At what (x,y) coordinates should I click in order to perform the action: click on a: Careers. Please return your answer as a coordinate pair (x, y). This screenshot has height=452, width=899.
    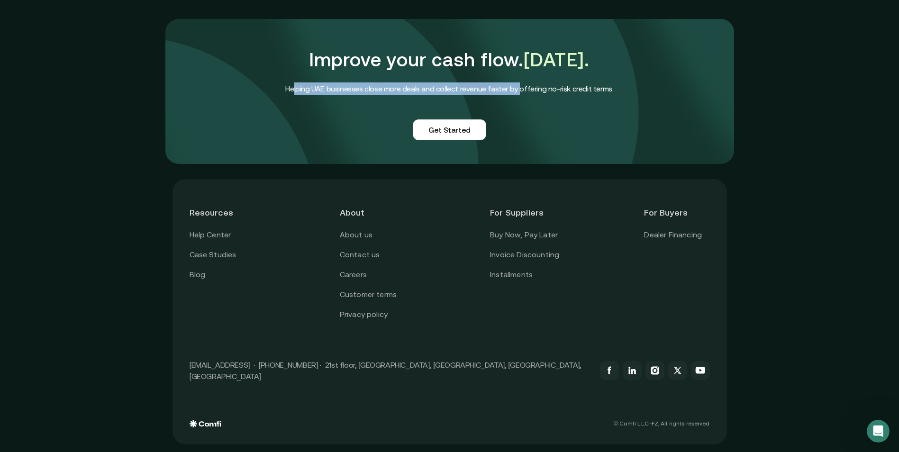
    Looking at the image, I should click on (353, 275).